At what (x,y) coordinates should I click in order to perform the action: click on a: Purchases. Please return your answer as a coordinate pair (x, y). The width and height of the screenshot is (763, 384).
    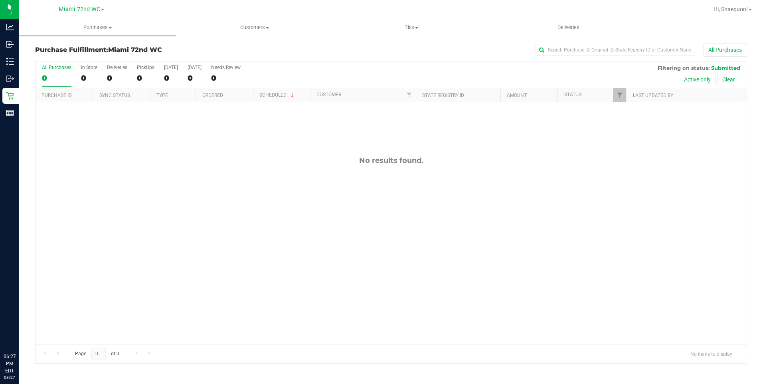
    Looking at the image, I should click on (97, 28).